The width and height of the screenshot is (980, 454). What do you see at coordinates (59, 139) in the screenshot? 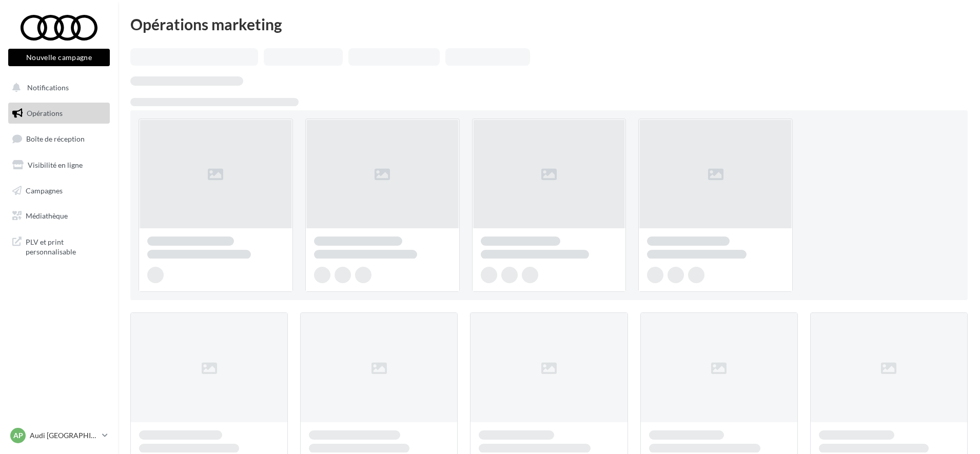
I see `a: Boîte de réception` at bounding box center [59, 139].